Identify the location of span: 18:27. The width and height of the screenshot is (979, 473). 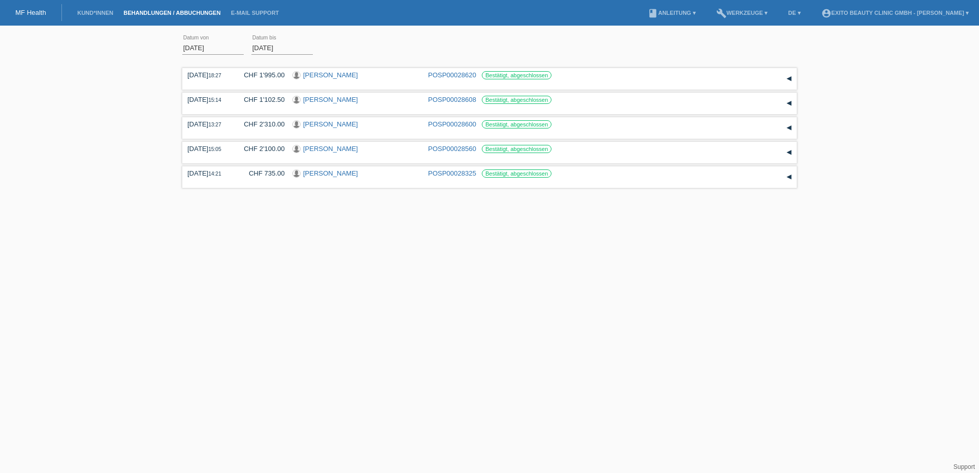
(215, 75).